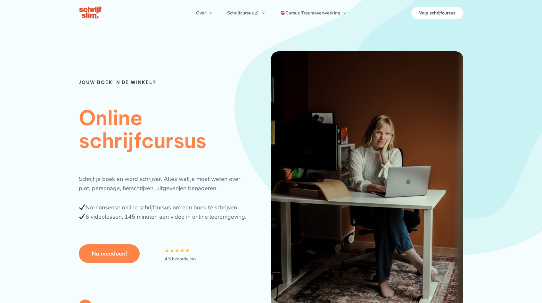  Describe the element at coordinates (177, 250) in the screenshot. I see `div: 4.8/5` at that location.